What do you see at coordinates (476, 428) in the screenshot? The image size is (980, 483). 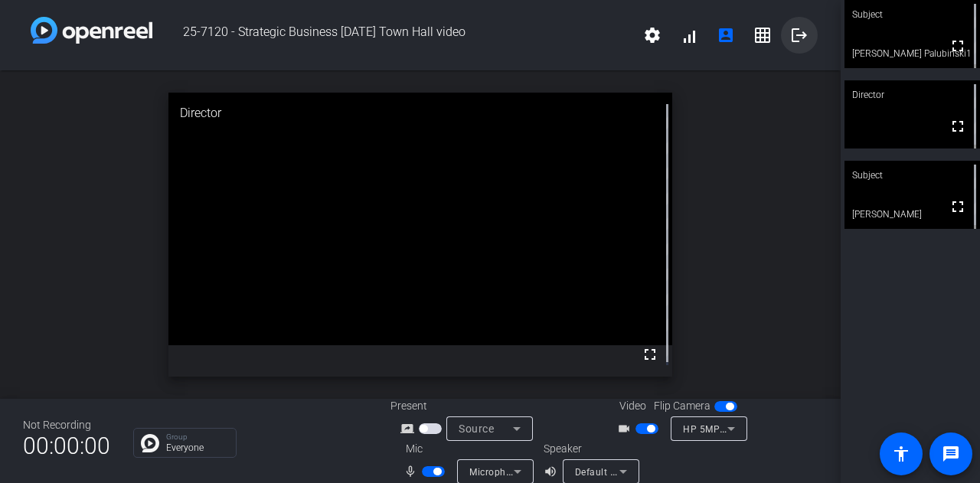 I see `span: Source` at bounding box center [476, 428].